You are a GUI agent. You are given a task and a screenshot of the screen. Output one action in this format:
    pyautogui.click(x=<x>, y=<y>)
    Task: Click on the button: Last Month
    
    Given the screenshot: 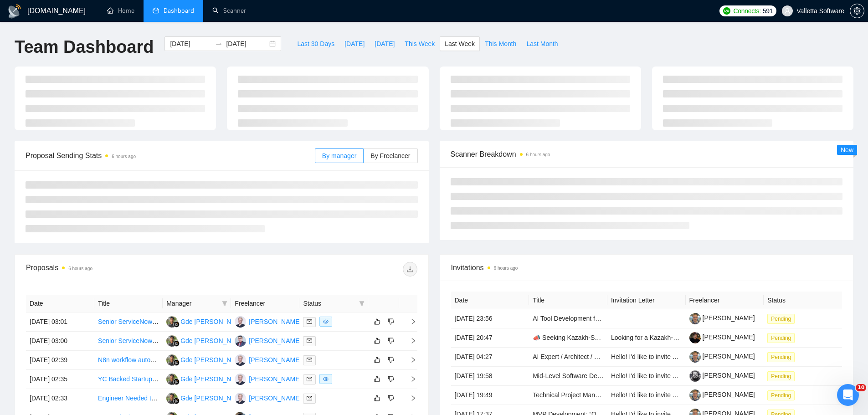 What is the action you would take?
    pyautogui.click(x=542, y=43)
    